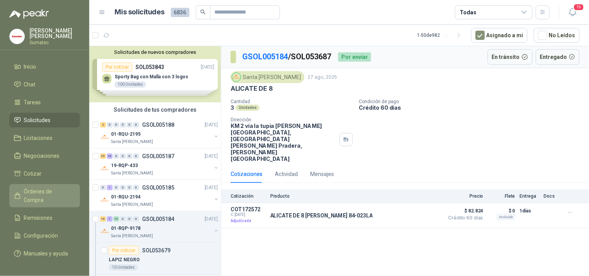 Image resolution: width=589 pixels, height=276 pixels. What do you see at coordinates (33, 174) in the screenshot?
I see `span: Cotizar` at bounding box center [33, 174].